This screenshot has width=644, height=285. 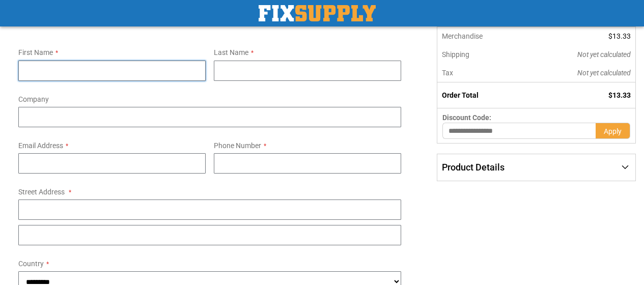 What do you see at coordinates (473, 167) in the screenshot?
I see `span: Product Details` at bounding box center [473, 167].